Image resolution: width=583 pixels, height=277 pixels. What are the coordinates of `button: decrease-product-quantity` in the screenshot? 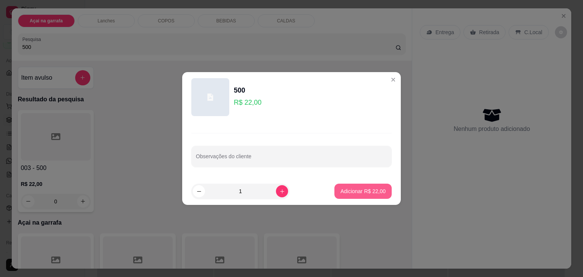 It's located at (199, 191).